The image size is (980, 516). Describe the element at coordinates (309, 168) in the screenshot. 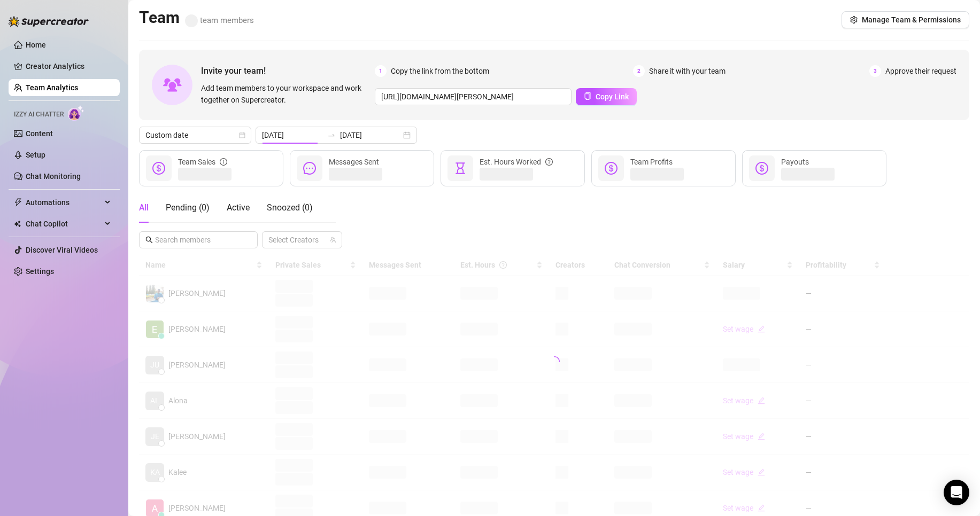

I see `span: message` at that location.